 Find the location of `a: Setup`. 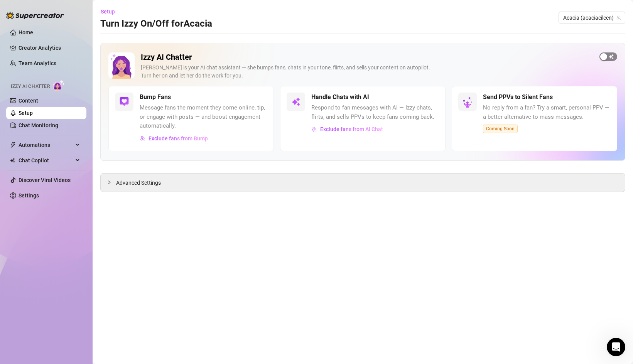

a: Setup is located at coordinates (25, 113).